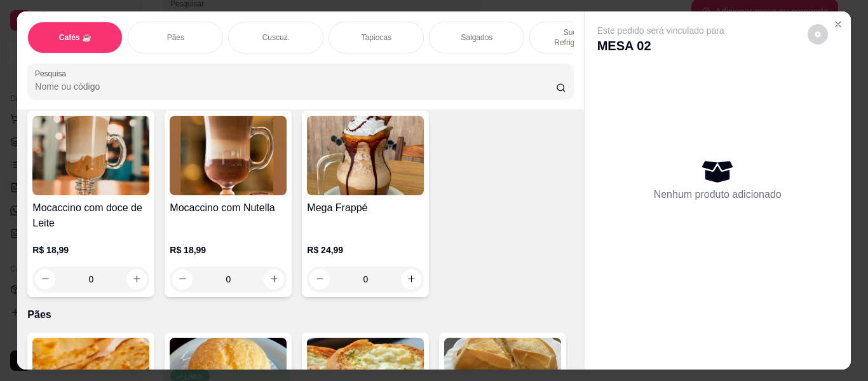 This screenshot has width=868, height=381. Describe the element at coordinates (661, 45) in the screenshot. I see `p: MESA 02` at that location.